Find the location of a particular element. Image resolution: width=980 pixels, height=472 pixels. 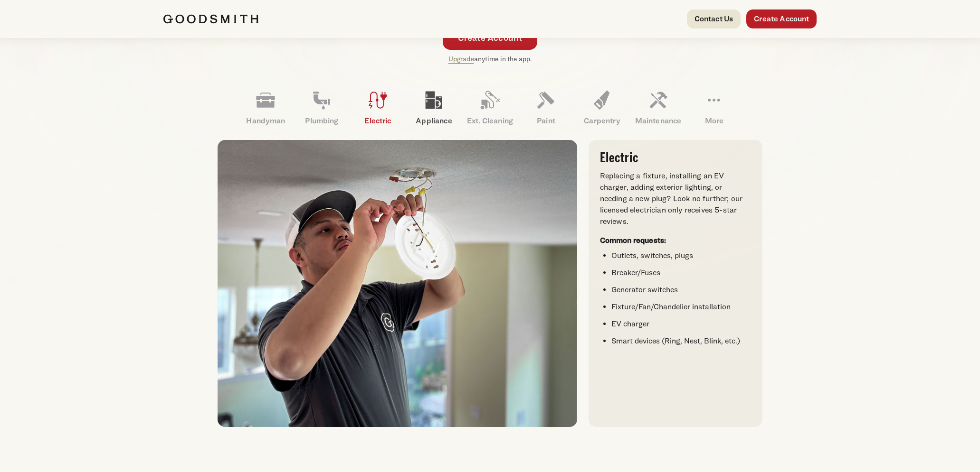

li: Smart devices (Ring, Nest, Blink, etc.) is located at coordinates (682, 341).